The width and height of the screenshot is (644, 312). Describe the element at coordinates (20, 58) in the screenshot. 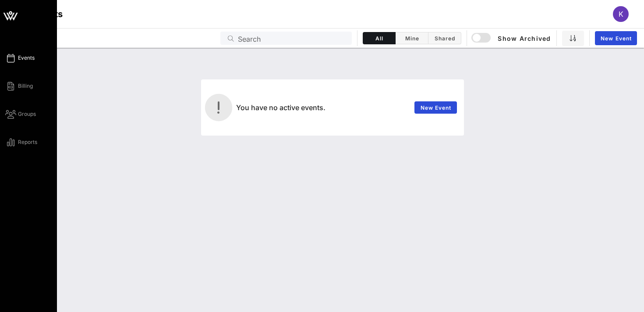

I see `a: Events` at that location.